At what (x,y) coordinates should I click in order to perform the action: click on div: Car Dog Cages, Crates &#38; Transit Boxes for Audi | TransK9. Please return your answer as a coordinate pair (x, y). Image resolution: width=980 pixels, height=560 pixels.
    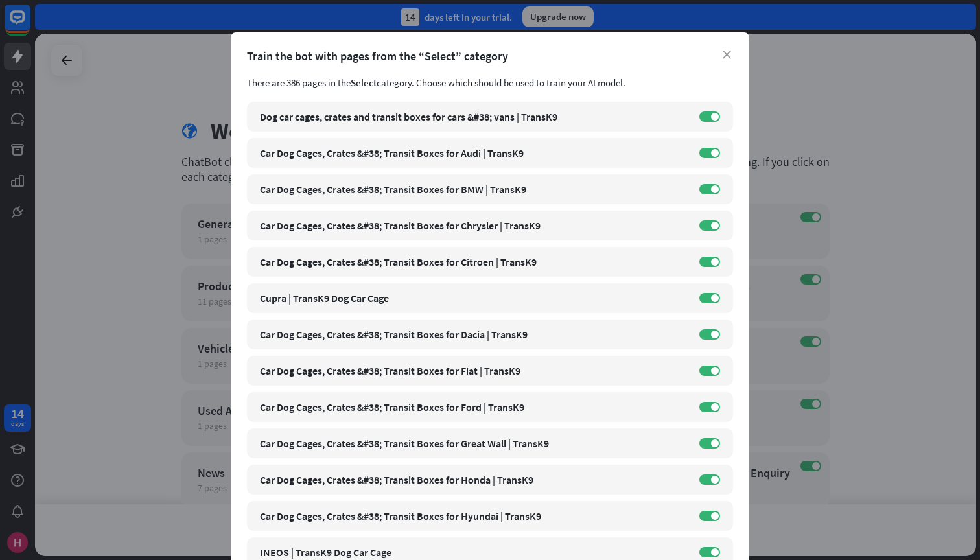
    Looking at the image, I should click on (473, 153).